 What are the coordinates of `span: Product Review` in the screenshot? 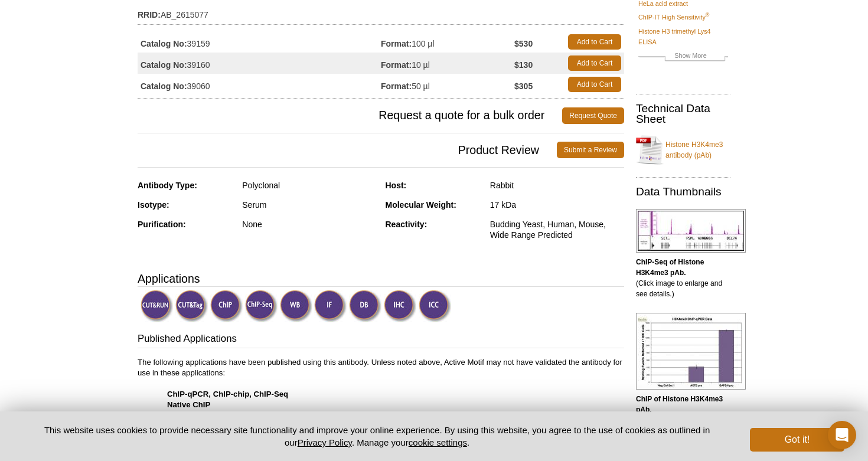 It's located at (347, 150).